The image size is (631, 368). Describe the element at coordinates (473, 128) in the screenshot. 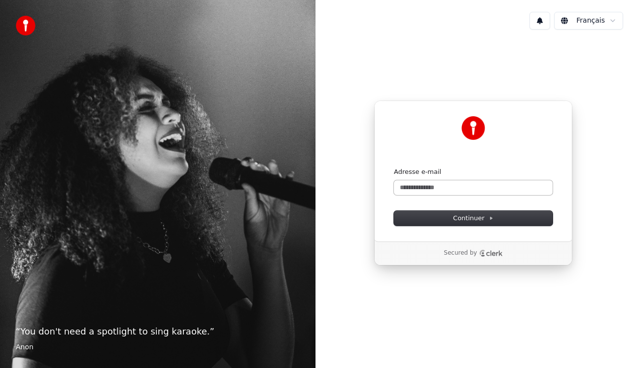

I see `img: Youka` at that location.